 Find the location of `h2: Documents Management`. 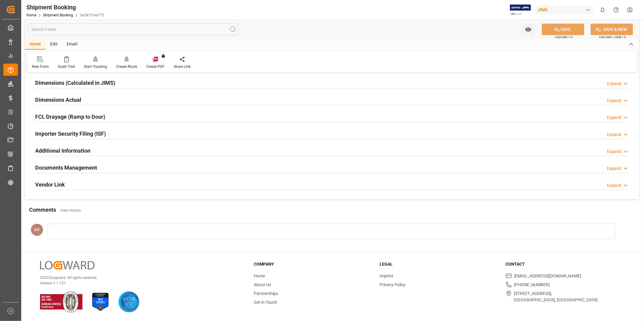

h2: Documents Management is located at coordinates (66, 168).